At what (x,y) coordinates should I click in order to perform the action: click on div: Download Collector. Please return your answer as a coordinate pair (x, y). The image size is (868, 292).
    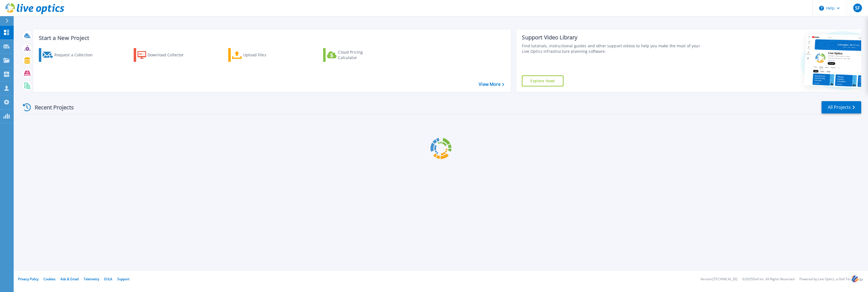
    Looking at the image, I should click on (169, 55).